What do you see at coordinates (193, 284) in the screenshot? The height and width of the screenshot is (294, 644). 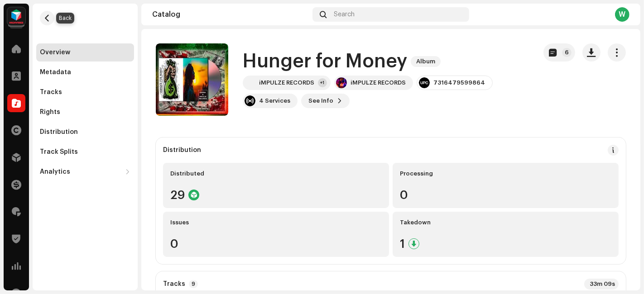 I see `p-badge: 9` at bounding box center [193, 284].